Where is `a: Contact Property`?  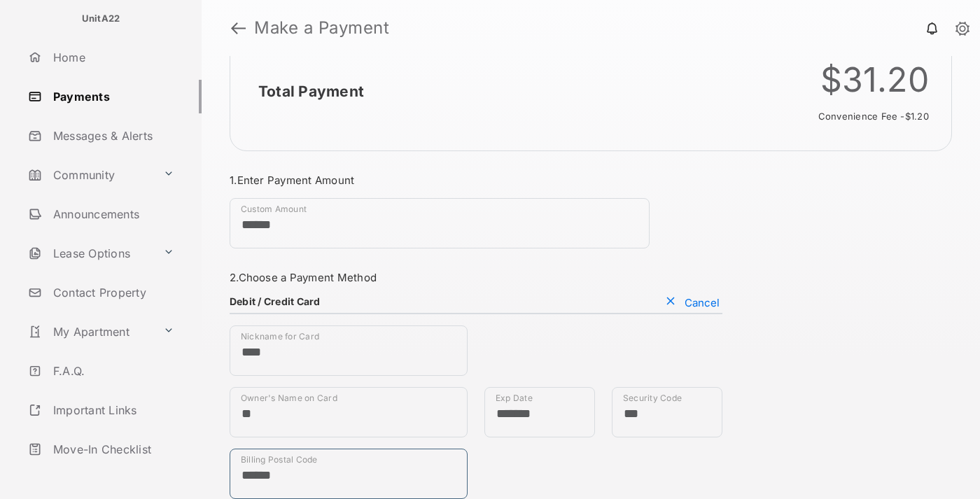 a: Contact Property is located at coordinates (112, 293).